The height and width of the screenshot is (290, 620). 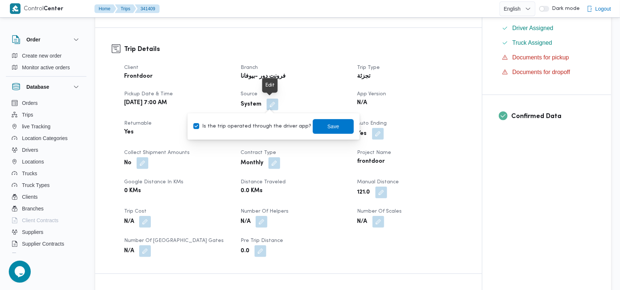 What do you see at coordinates (138, 123) in the screenshot?
I see `span: Returnable` at bounding box center [138, 123].